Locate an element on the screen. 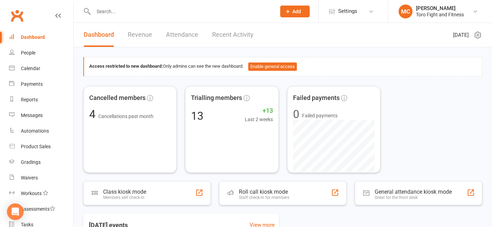  div: Payments is located at coordinates (32, 84).